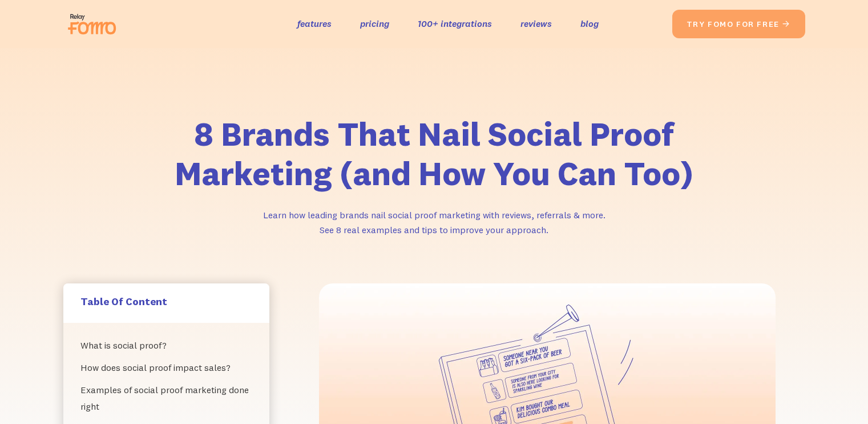 This screenshot has height=424, width=868. I want to click on h5: Table Of Content, so click(166, 301).